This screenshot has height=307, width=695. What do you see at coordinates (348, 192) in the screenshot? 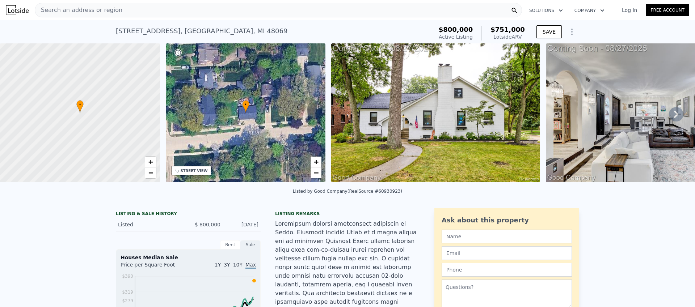
I see `div: Listed by Good Company (RealSource #60930923)` at bounding box center [348, 192].